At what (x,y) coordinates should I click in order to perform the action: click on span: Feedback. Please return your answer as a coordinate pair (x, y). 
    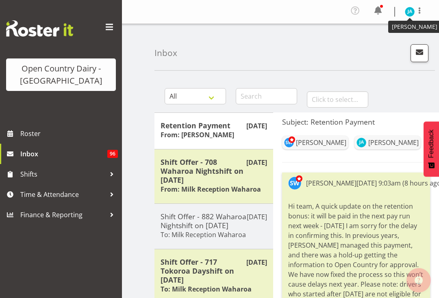
    Looking at the image, I should click on (431, 144).